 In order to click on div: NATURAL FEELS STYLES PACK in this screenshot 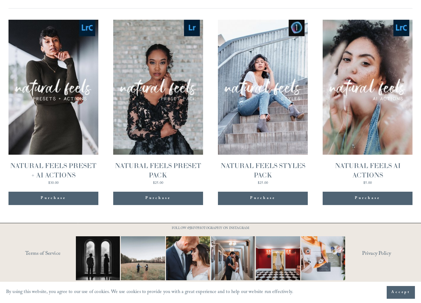, I will do `click(263, 170)`.